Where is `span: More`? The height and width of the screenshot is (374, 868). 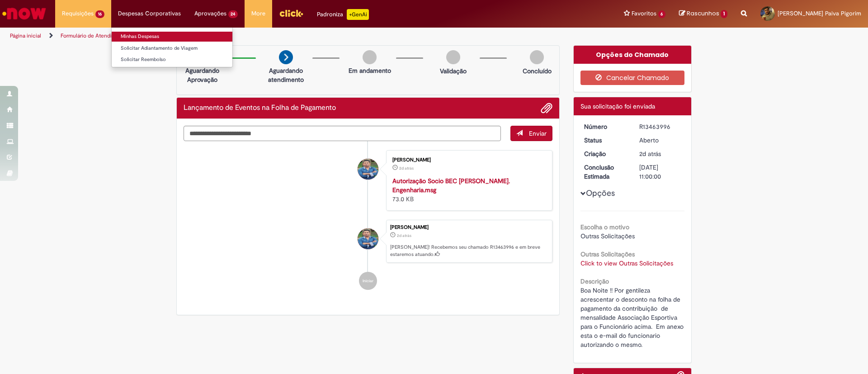
span: More is located at coordinates (258, 14).